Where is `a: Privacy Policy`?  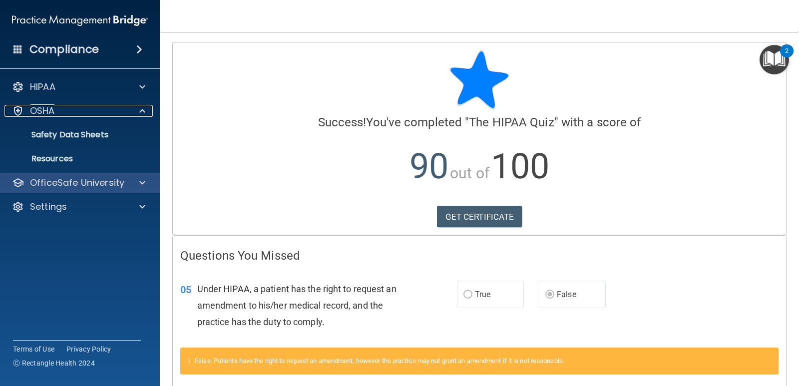 a: Privacy Policy is located at coordinates (89, 349).